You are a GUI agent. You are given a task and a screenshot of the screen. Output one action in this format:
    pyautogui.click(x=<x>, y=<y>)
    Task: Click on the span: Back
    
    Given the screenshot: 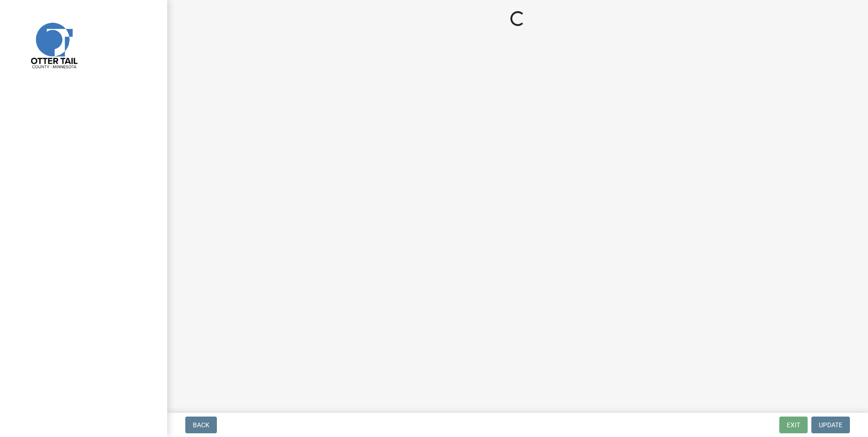 What is the action you would take?
    pyautogui.click(x=201, y=425)
    